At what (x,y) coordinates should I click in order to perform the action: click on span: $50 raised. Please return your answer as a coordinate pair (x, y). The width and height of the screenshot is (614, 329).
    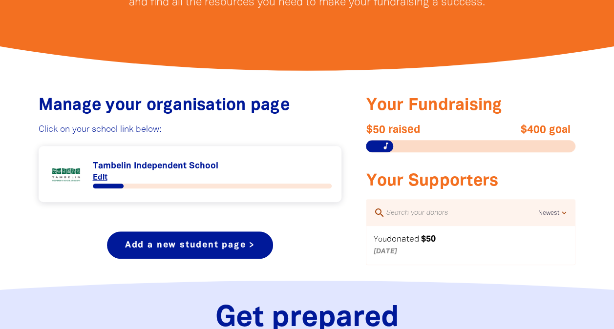
    Looking at the image, I should click on (418, 130).